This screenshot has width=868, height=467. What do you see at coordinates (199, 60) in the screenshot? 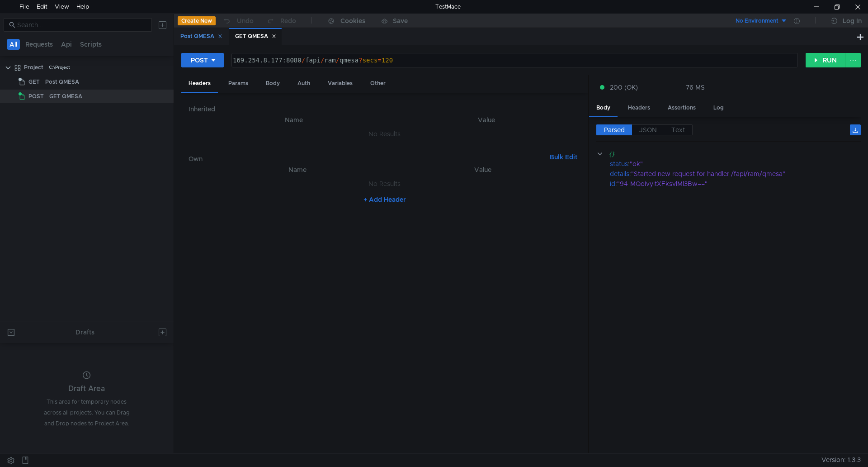
I see `div: POST` at bounding box center [199, 60].